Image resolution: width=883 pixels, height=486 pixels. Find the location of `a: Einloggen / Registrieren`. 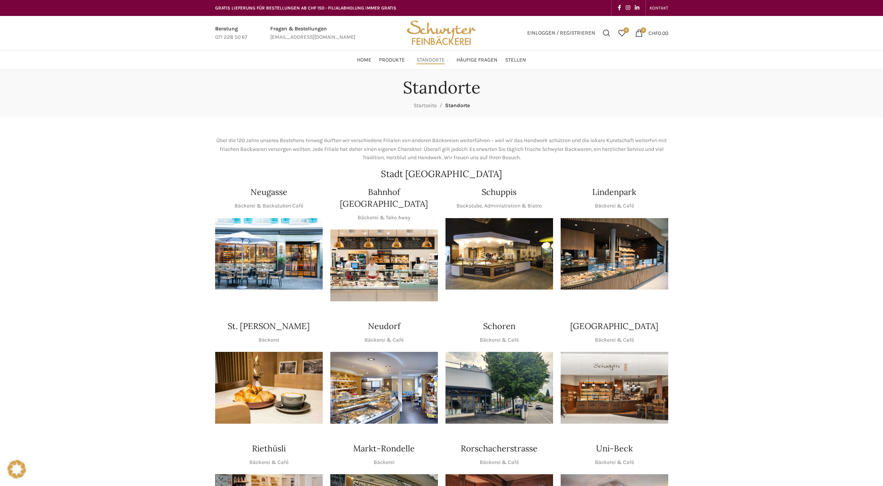

a: Einloggen / Registrieren is located at coordinates (561, 33).